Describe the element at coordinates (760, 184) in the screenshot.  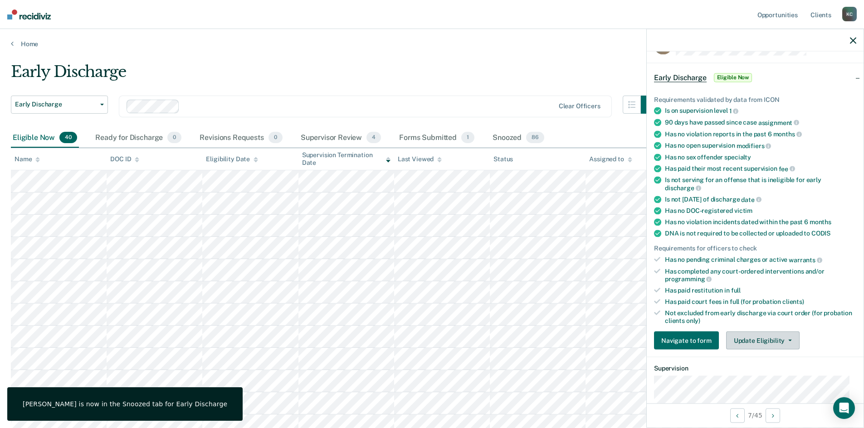
I see `div: Is not serving for an offense that is ineligible for early` at that location.